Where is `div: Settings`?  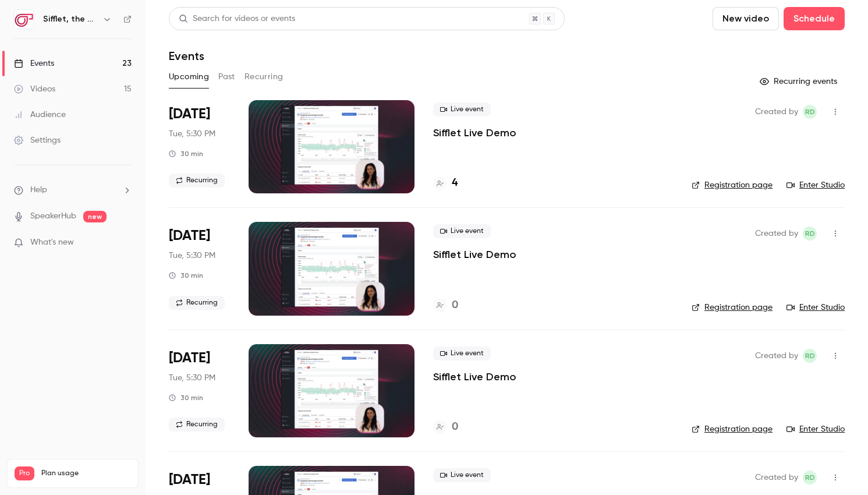 div: Settings is located at coordinates (37, 140).